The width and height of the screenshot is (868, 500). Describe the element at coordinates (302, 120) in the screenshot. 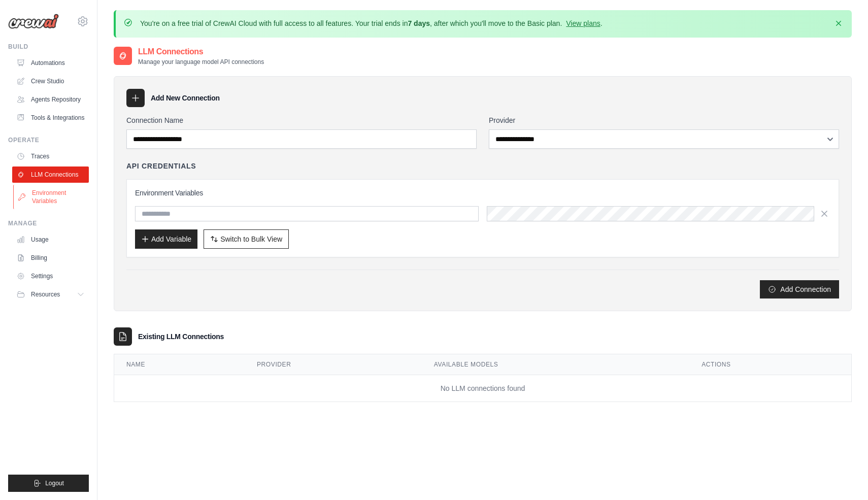

I see `label: Connection Name` at that location.